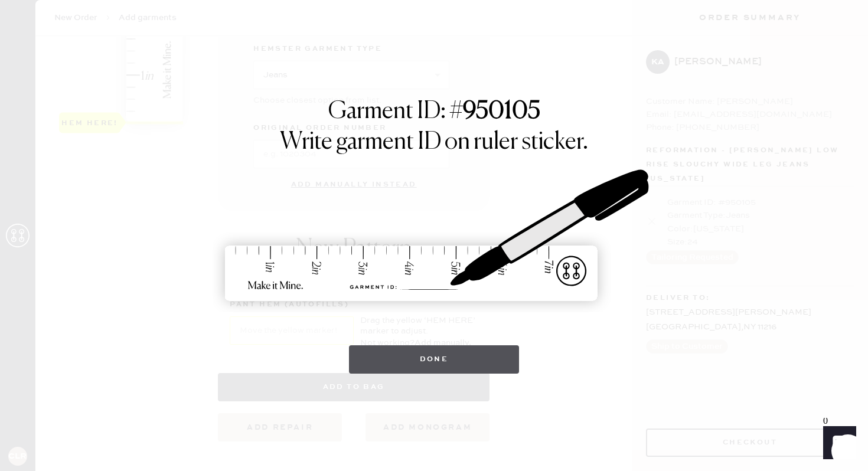  What do you see at coordinates (434, 360) in the screenshot?
I see `button: Done` at bounding box center [434, 360].